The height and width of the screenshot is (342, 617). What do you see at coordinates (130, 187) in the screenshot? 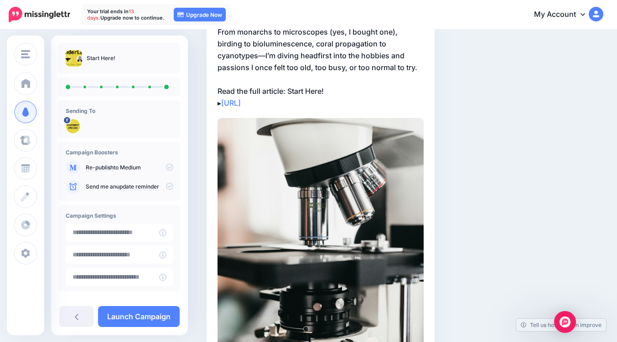
I see `p: Send me an` at bounding box center [130, 187].